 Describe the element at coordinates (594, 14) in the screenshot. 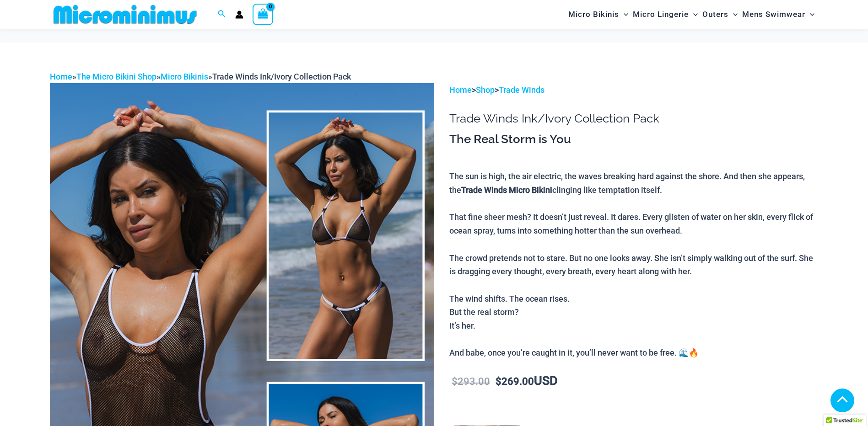

I see `span: Micro Bikinis` at that location.